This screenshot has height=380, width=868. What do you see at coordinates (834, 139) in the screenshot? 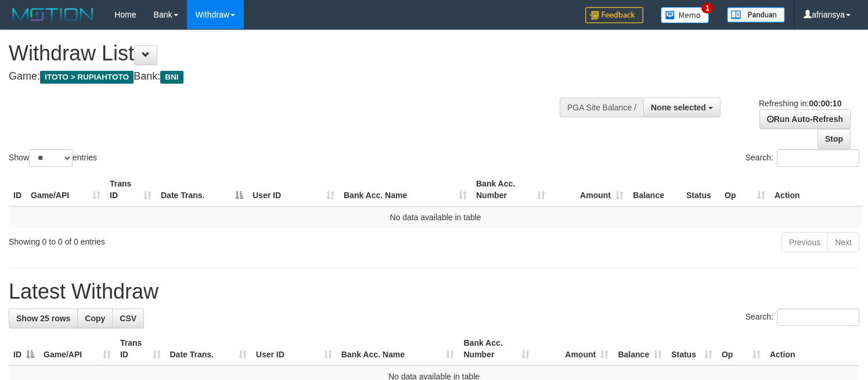
I see `a: Stop` at bounding box center [834, 139].